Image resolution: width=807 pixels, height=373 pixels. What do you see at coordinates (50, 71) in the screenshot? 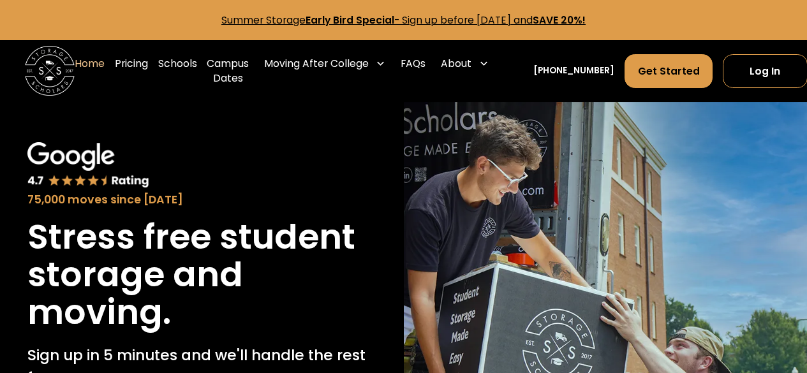
I see `a: home` at bounding box center [50, 71].